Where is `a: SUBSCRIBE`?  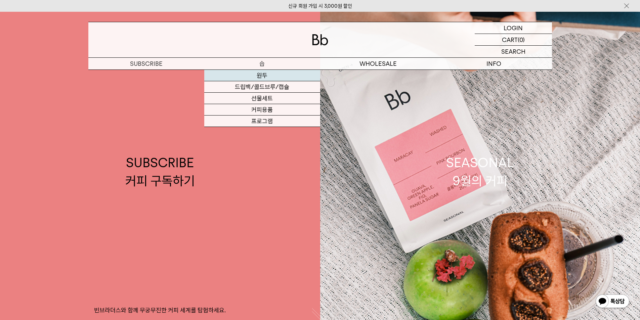 a: SUBSCRIBE is located at coordinates (146, 63).